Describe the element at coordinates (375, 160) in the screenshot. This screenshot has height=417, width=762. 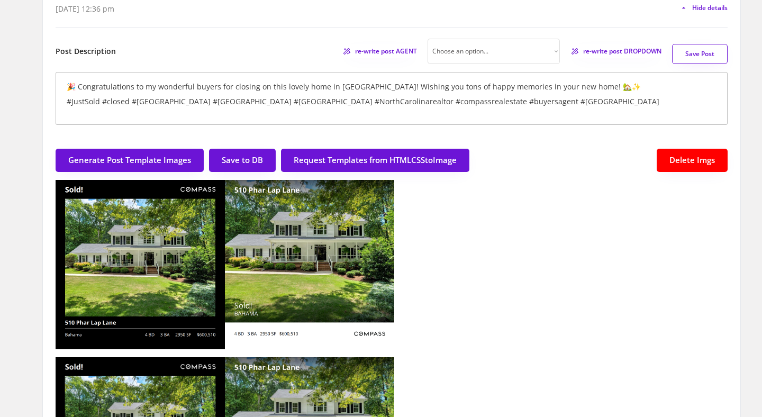
I see `button: Request Templates from HTMLCSStoImage` at that location.